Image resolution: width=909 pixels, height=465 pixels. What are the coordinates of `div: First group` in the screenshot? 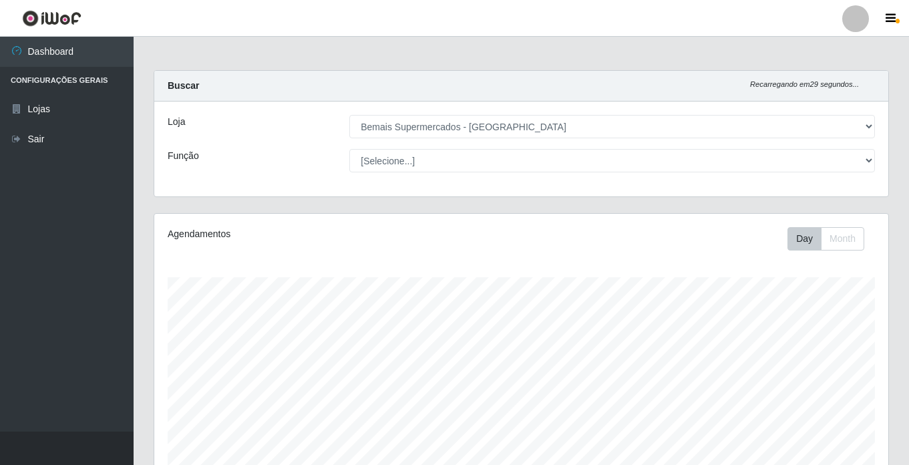 It's located at (826, 239).